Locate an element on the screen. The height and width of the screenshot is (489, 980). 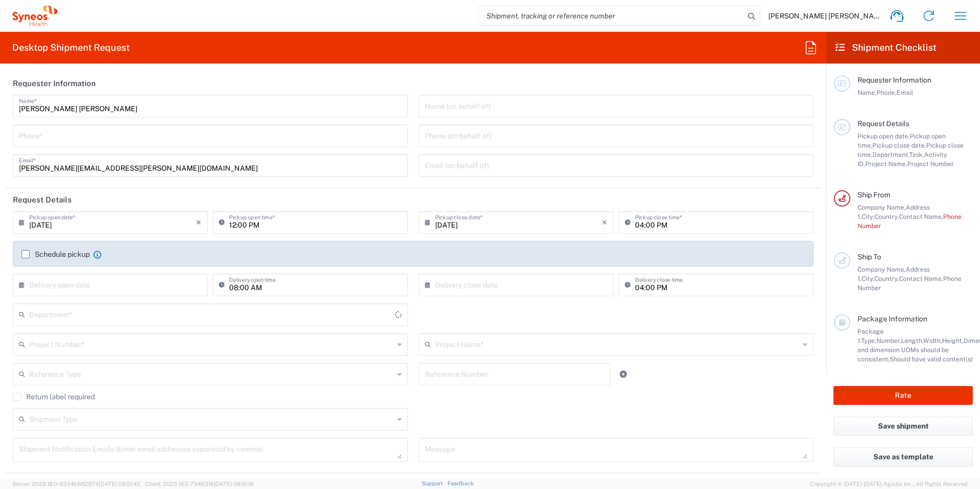
span: Department, is located at coordinates (890, 154).